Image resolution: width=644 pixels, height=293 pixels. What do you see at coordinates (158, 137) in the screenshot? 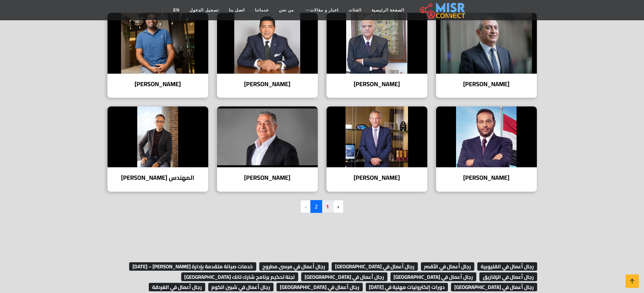
I see `img: المهندس محمد منير الأحول` at bounding box center [158, 137].